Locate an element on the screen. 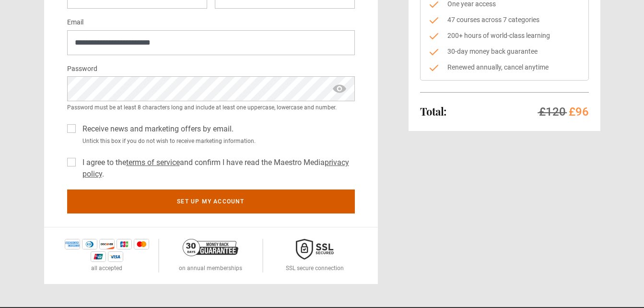 The image size is (644, 308). img: visa is located at coordinates (116, 257).